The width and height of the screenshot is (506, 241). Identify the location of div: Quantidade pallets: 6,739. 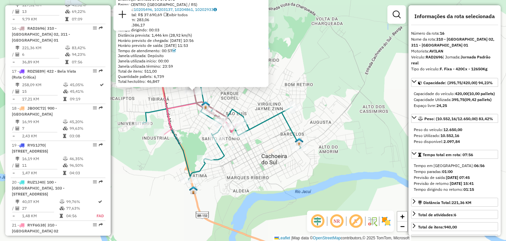
(192, 77).